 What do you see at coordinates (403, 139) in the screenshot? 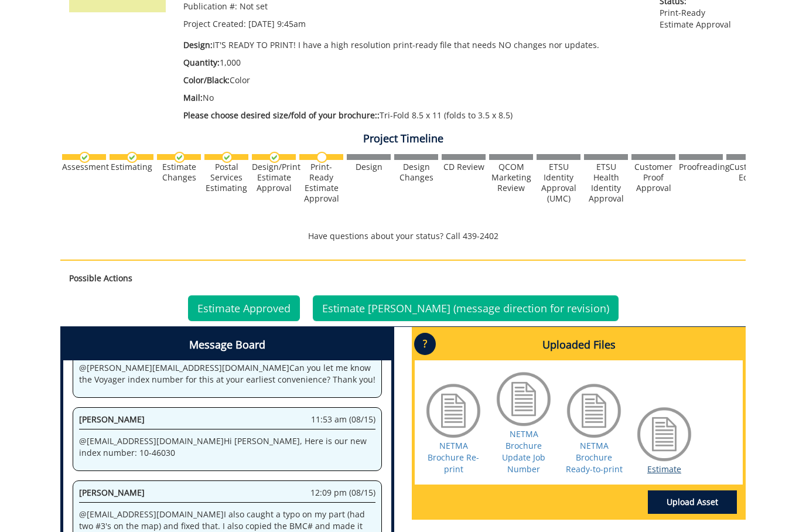
I see `h4: Project Timeline` at bounding box center [403, 139].